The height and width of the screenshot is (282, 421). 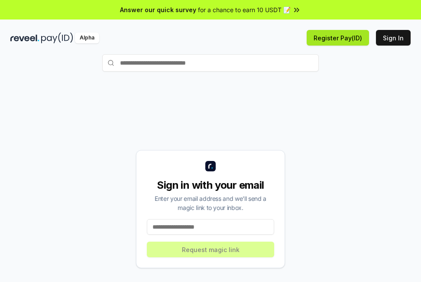 What do you see at coordinates (338, 38) in the screenshot?
I see `button: Register Pay(ID)` at bounding box center [338, 38].